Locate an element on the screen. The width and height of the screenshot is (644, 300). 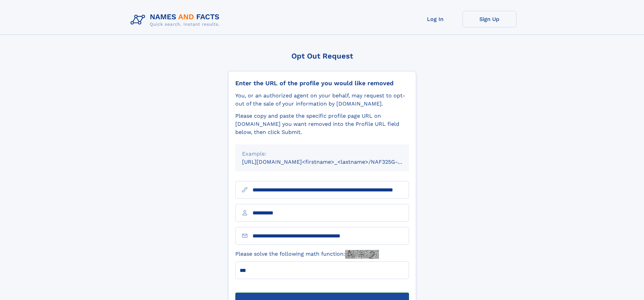
img: Logo Names and Facts is located at coordinates (176, 20).